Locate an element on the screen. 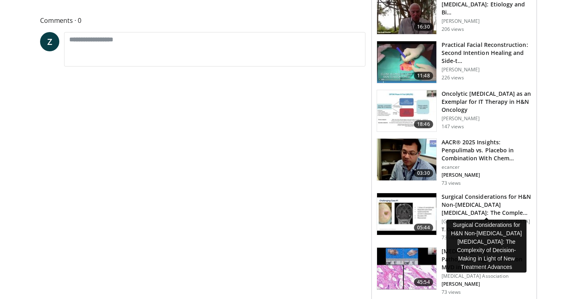 The width and height of the screenshot is (577, 299). span: 16:30 is located at coordinates (423, 27).